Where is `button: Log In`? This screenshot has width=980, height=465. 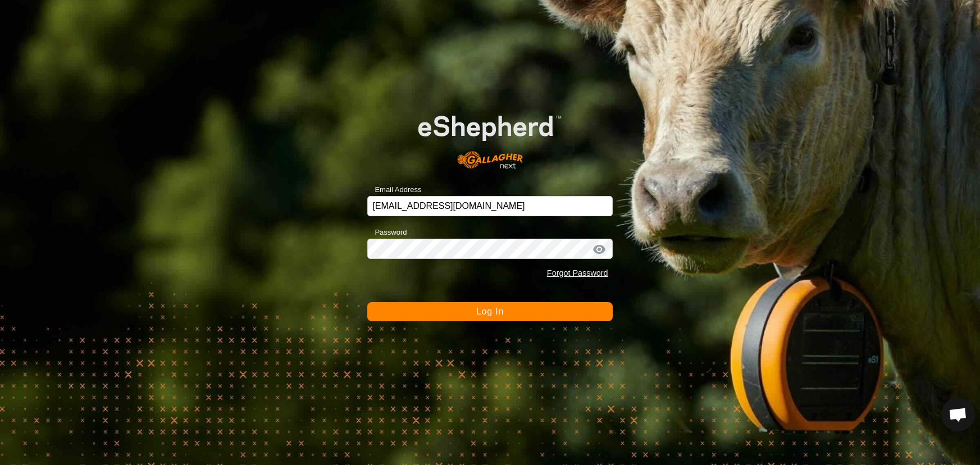 button: Log In is located at coordinates (490, 312).